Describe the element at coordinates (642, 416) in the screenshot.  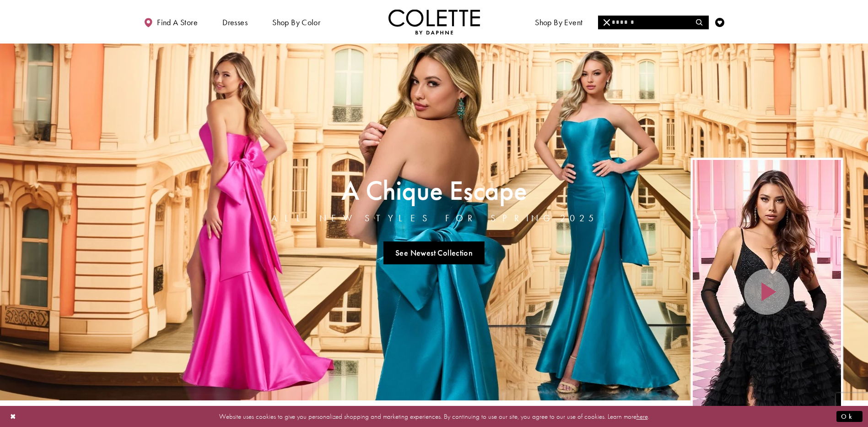
I see `a: here` at that location.